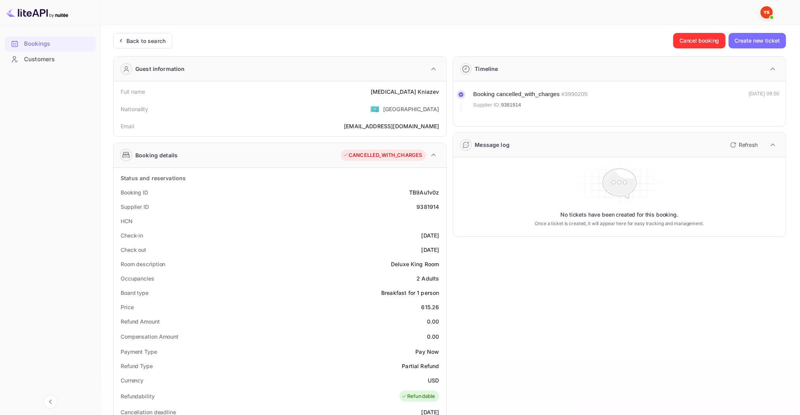 This screenshot has width=800, height=415. What do you see at coordinates (757, 41) in the screenshot?
I see `button: Create new ticket` at bounding box center [757, 41].